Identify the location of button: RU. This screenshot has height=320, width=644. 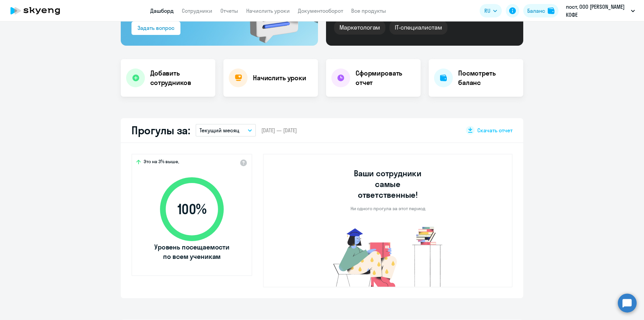
(490, 11).